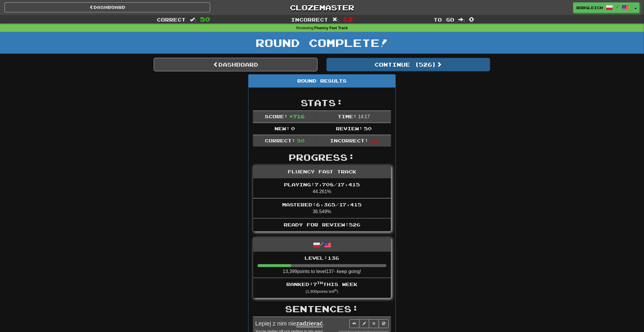  I want to click on a: RobGleich /, so click(603, 8).